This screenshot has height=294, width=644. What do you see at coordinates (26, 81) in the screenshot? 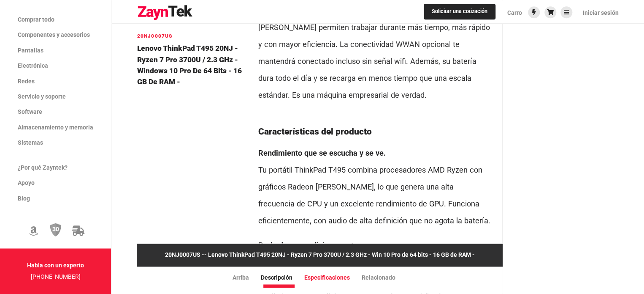
I see `font: Redes` at bounding box center [26, 81].